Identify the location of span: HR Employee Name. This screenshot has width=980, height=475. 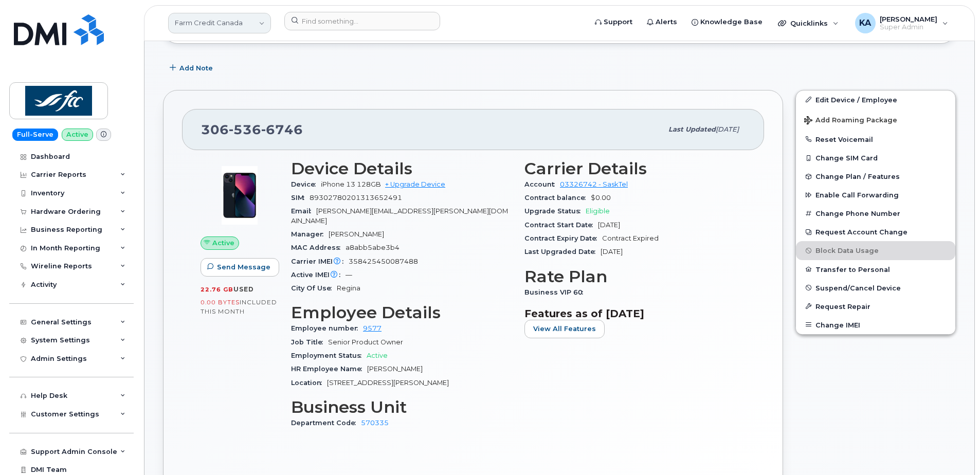
(329, 368).